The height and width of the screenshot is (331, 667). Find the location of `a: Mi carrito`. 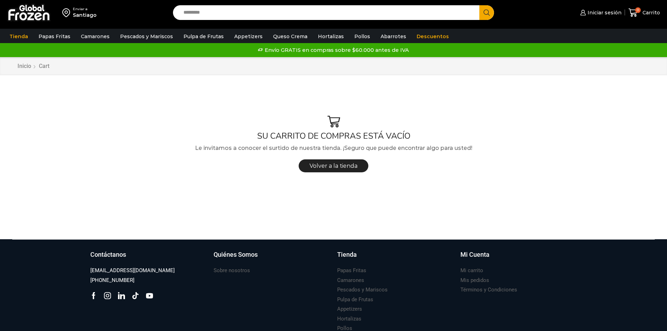

a: Mi carrito is located at coordinates (472, 270).